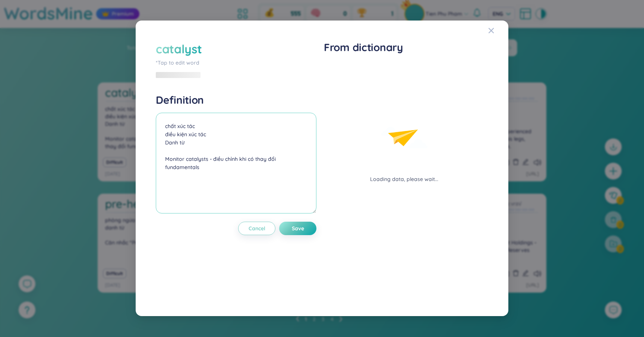 The height and width of the screenshot is (337, 644). Describe the element at coordinates (236, 62) in the screenshot. I see `div: *Tap to edit word` at that location.